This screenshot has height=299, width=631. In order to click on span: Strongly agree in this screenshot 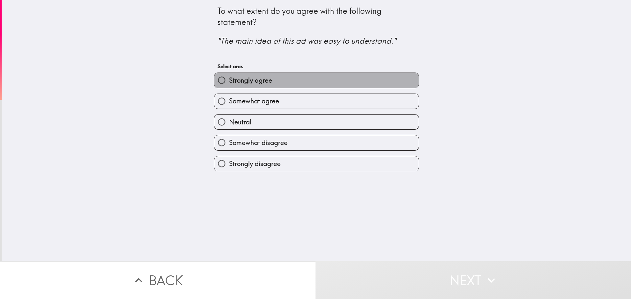, I will do `click(251, 81)`.